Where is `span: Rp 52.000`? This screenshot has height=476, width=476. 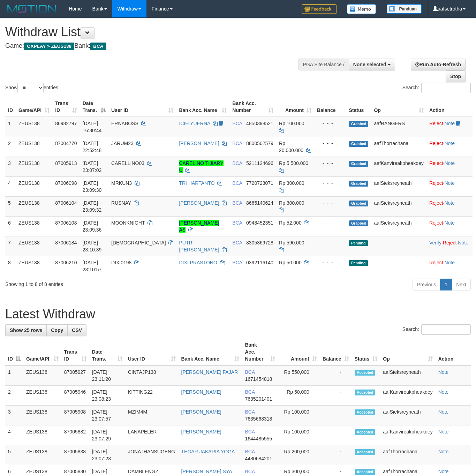
span: Rp 52.000 is located at coordinates (290, 223).